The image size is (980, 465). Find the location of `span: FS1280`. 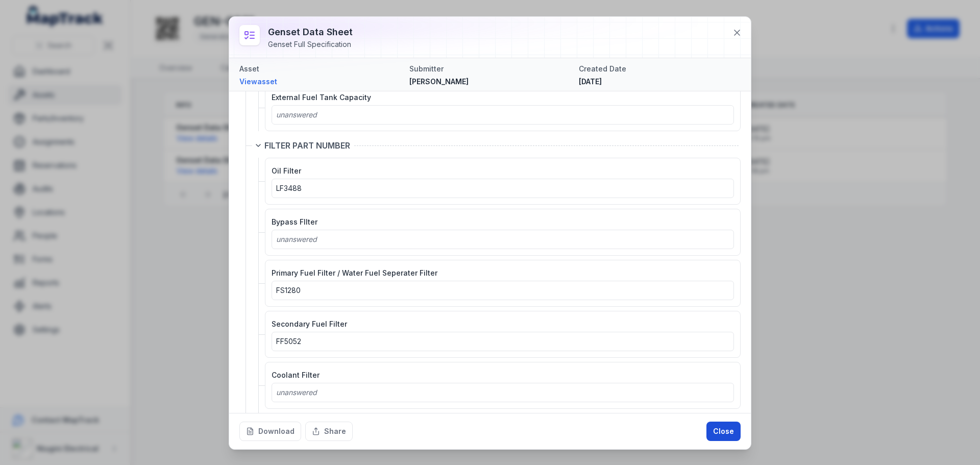

span: FS1280 is located at coordinates (289, 290).